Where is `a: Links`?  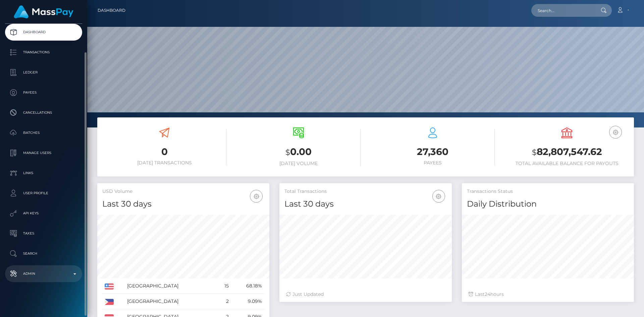
a: Links is located at coordinates (43, 173).